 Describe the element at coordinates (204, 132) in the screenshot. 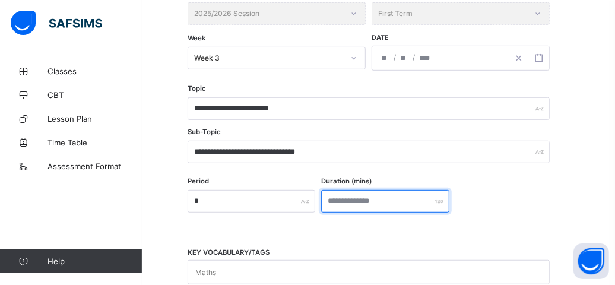

I see `label: Sub-Topic` at that location.